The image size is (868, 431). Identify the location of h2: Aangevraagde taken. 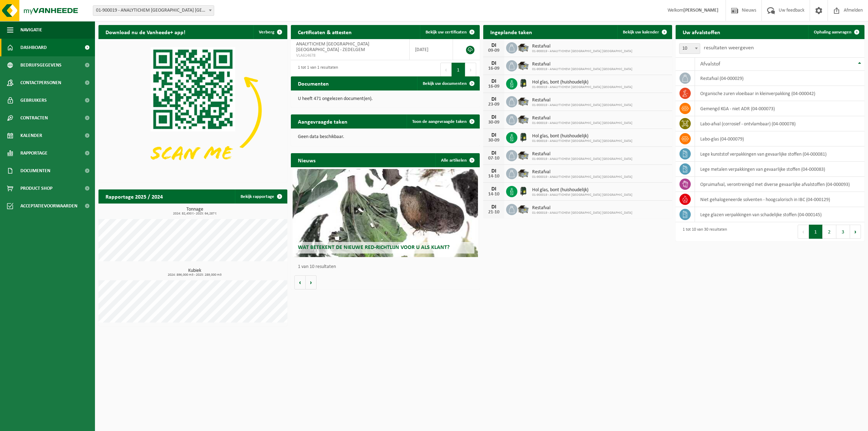
(323, 122).